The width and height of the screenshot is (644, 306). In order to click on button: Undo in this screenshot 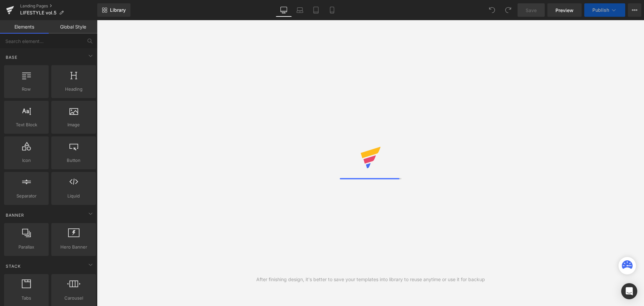, I will do `click(492, 10)`.